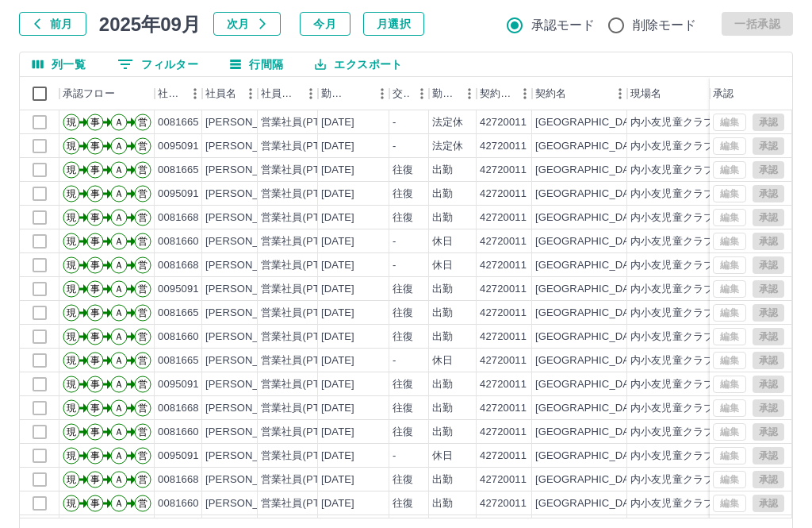 The height and width of the screenshot is (528, 812). What do you see at coordinates (256, 64) in the screenshot?
I see `button: 行間隔` at bounding box center [256, 64].